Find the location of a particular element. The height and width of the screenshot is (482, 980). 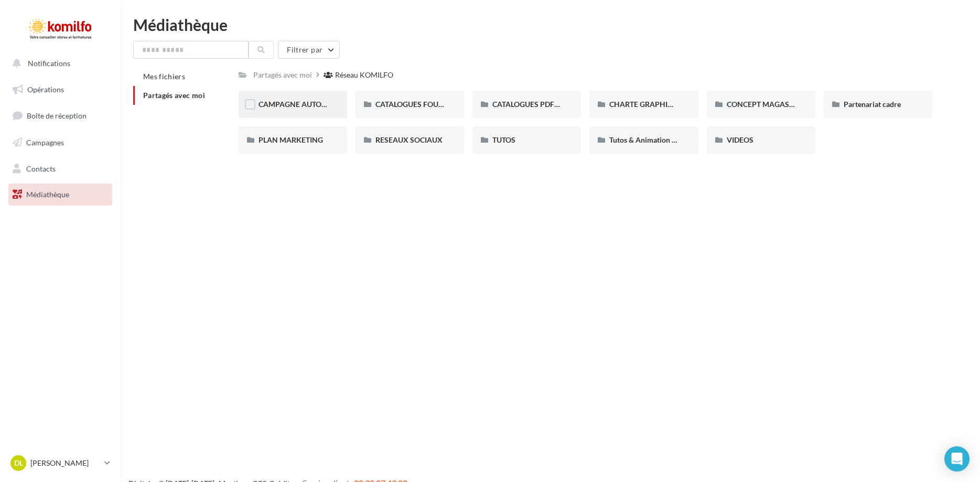

span: Partagés avec moi is located at coordinates (174, 95).